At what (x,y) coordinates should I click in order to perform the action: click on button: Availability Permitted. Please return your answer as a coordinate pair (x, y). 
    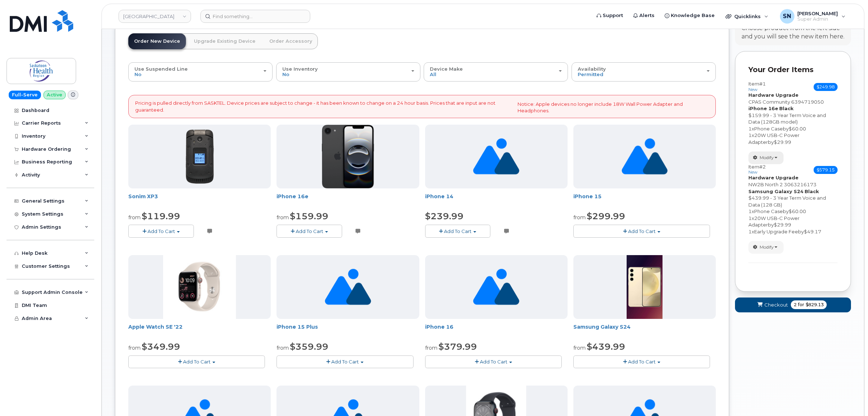
    Looking at the image, I should click on (644, 72).